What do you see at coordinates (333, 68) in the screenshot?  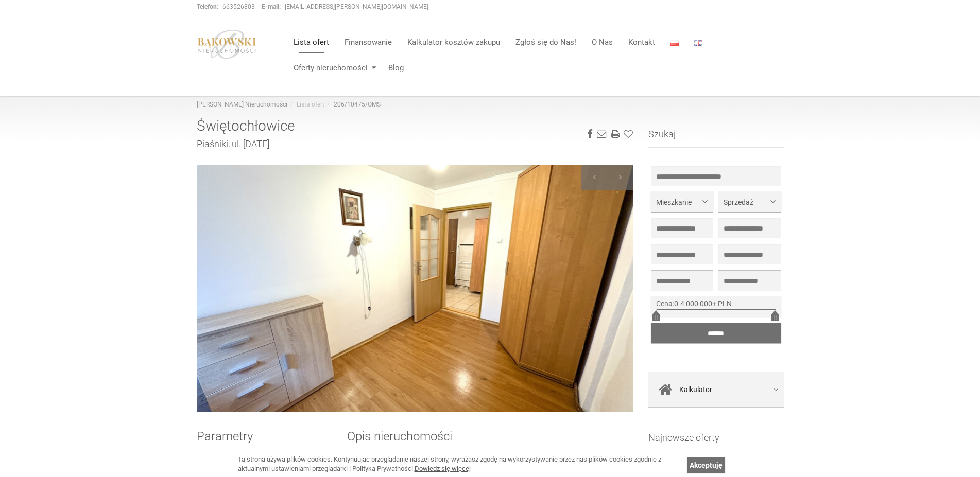 I see `a: Oferty nieruchomości` at bounding box center [333, 68].